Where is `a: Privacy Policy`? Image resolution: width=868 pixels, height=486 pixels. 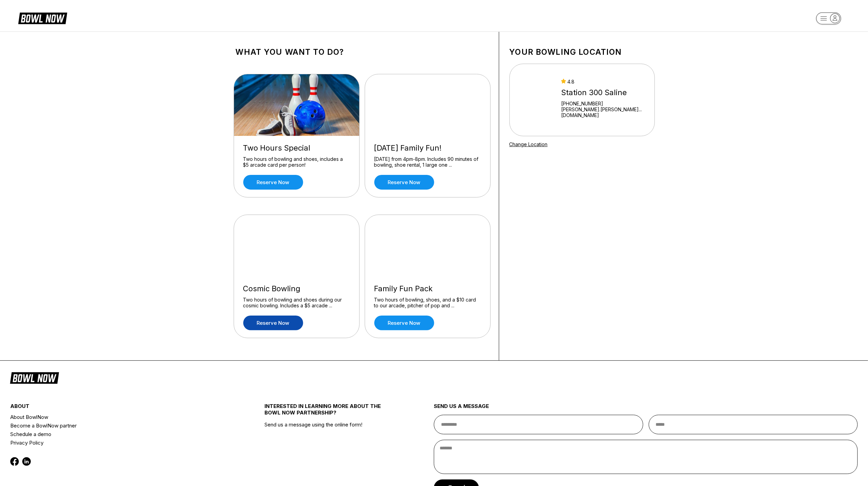 a: Privacy Policy is located at coordinates (116, 442).